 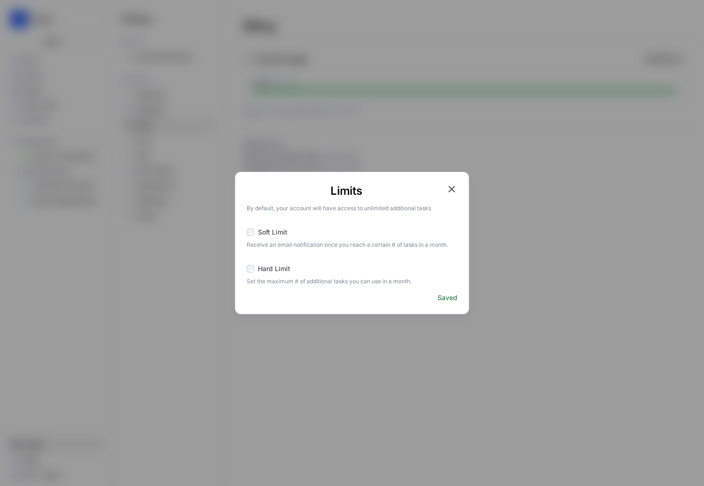 I want to click on input: Soft Limit, so click(x=251, y=232).